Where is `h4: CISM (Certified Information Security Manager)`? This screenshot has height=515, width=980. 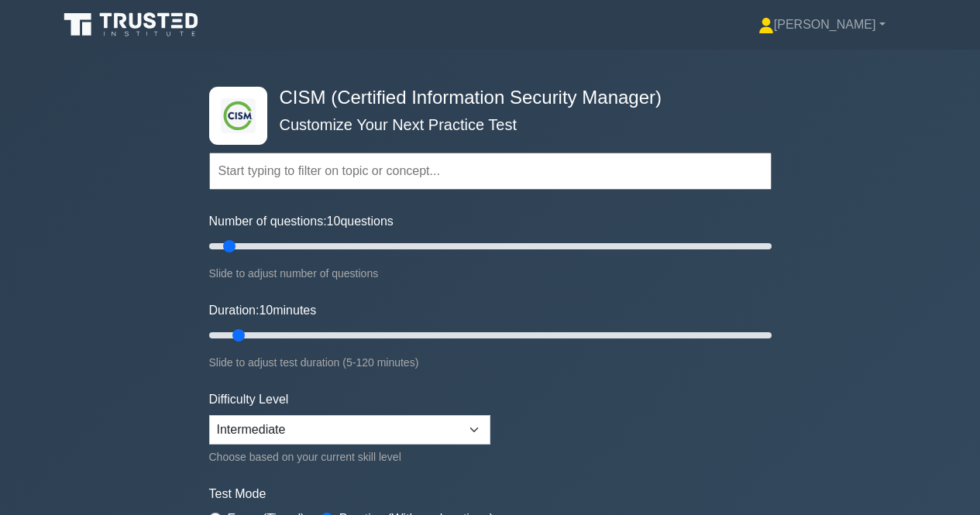 h4: CISM (Certified Information Security Manager) is located at coordinates (485, 98).